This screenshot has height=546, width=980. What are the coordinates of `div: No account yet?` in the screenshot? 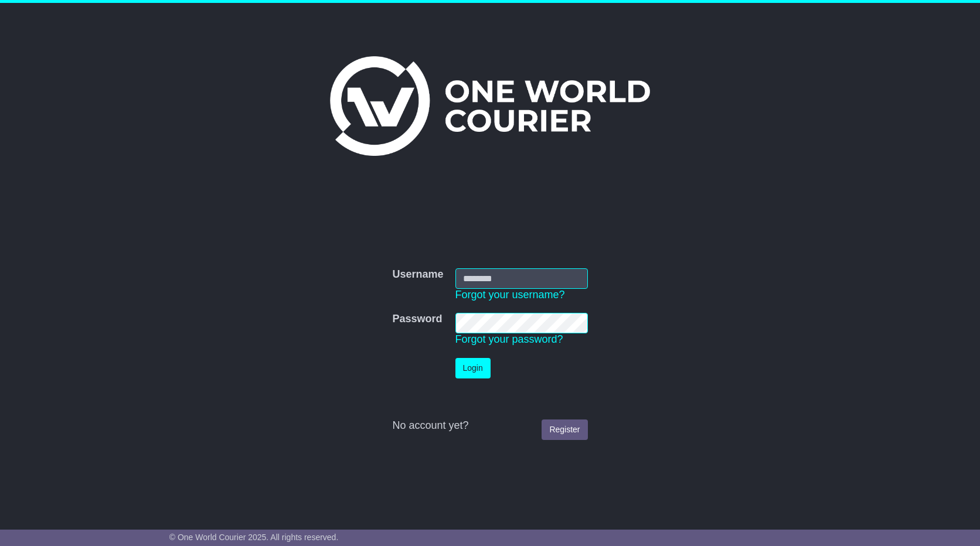 It's located at (490, 426).